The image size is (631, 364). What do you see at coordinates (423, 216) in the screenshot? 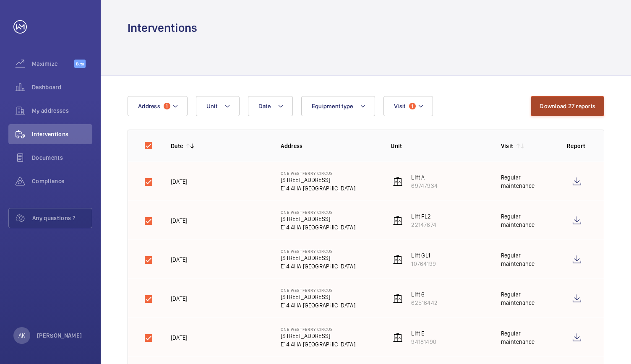
I see `p: Lift FL2` at bounding box center [423, 216].